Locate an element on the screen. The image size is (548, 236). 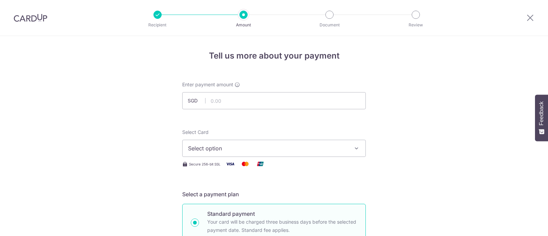
img: CardUp is located at coordinates (30, 18).